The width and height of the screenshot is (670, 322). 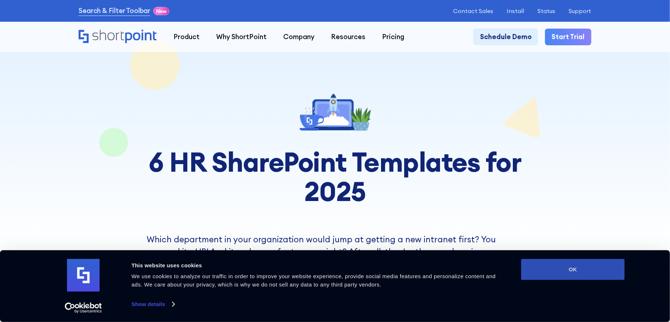 I want to click on div: Pricing, so click(x=393, y=37).